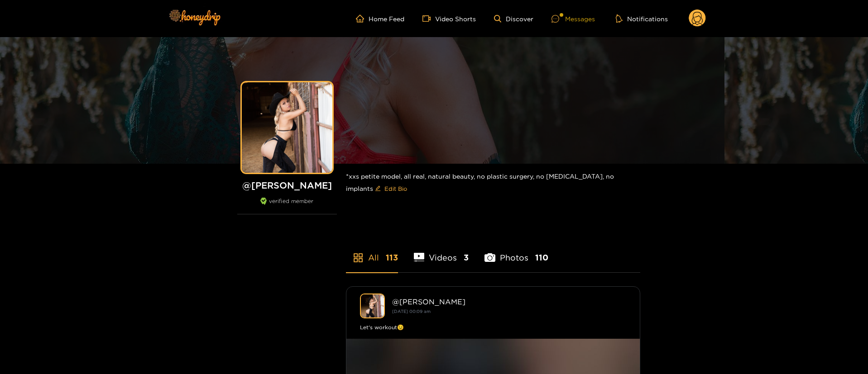 This screenshot has width=868, height=374. What do you see at coordinates (542, 258) in the screenshot?
I see `span: 110` at bounding box center [542, 258].